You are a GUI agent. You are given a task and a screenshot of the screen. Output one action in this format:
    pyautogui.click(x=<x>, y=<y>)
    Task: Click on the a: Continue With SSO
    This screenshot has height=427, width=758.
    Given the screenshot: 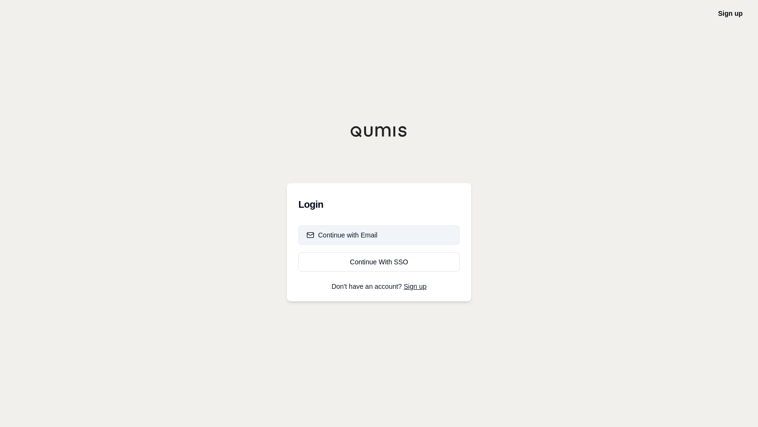 What is the action you would take?
    pyautogui.click(x=379, y=262)
    